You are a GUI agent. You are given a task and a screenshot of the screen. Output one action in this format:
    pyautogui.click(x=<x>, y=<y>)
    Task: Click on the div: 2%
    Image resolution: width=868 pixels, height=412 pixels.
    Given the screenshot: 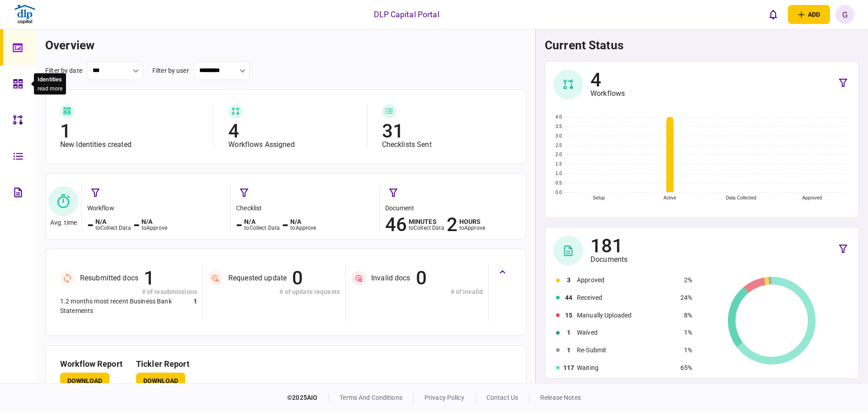 What is the action you would take?
    pyautogui.click(x=686, y=280)
    